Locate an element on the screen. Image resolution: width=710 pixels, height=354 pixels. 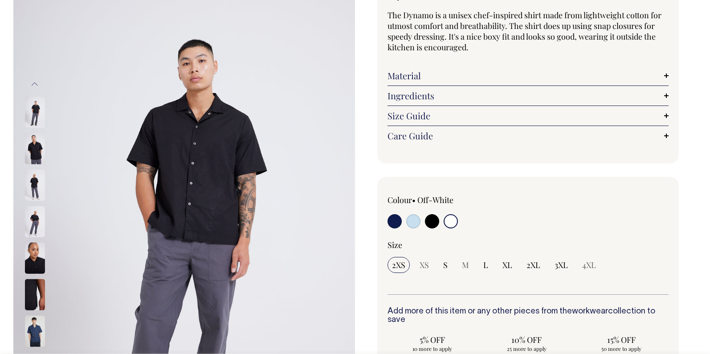
input: S is located at coordinates (445, 265).